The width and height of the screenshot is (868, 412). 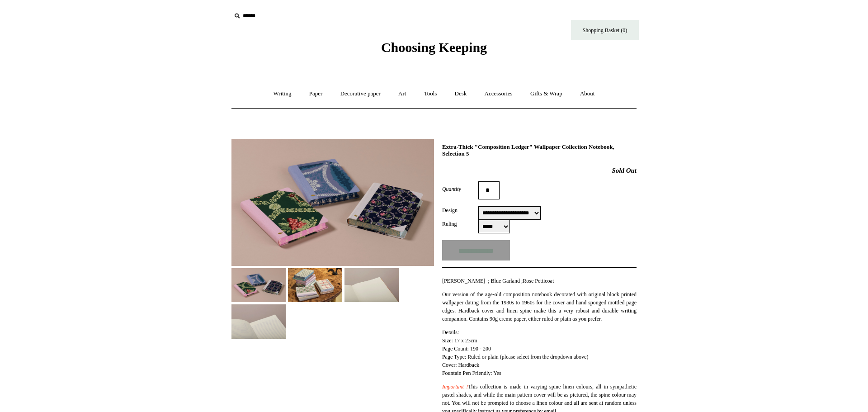 What do you see at coordinates (316, 94) in the screenshot?
I see `a: Paper` at bounding box center [316, 94].